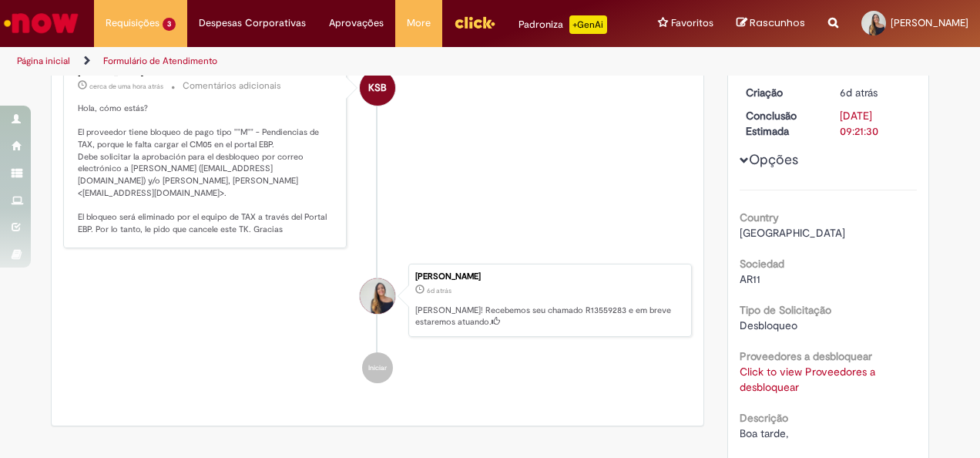  What do you see at coordinates (750, 279) in the screenshot?
I see `span: AR11` at bounding box center [750, 279].